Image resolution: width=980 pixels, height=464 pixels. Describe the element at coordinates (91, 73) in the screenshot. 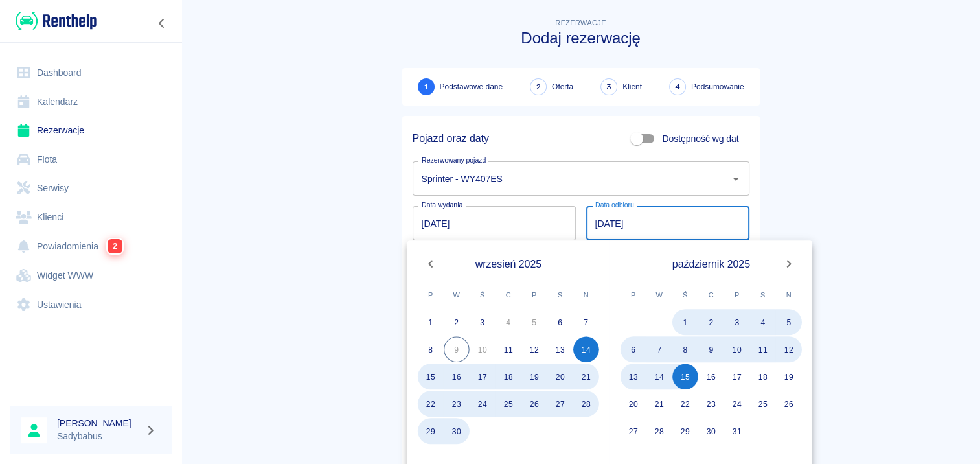

I see `a: Dashboard` at that location.